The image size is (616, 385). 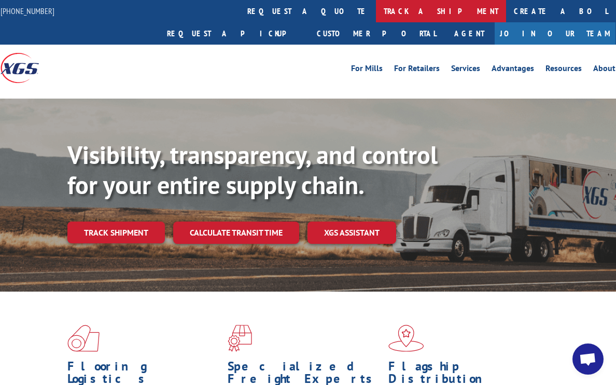 What do you see at coordinates (234, 33) in the screenshot?
I see `a: Request a pickup` at bounding box center [234, 33].